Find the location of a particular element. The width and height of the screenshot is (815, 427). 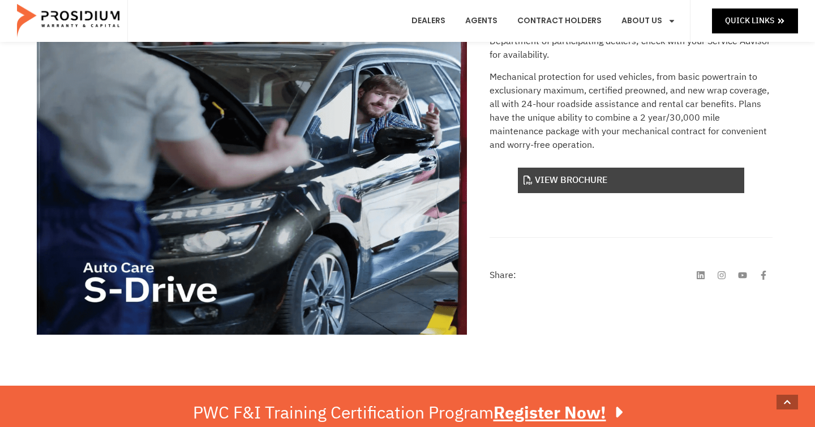

a: Quick Links is located at coordinates (755, 20).